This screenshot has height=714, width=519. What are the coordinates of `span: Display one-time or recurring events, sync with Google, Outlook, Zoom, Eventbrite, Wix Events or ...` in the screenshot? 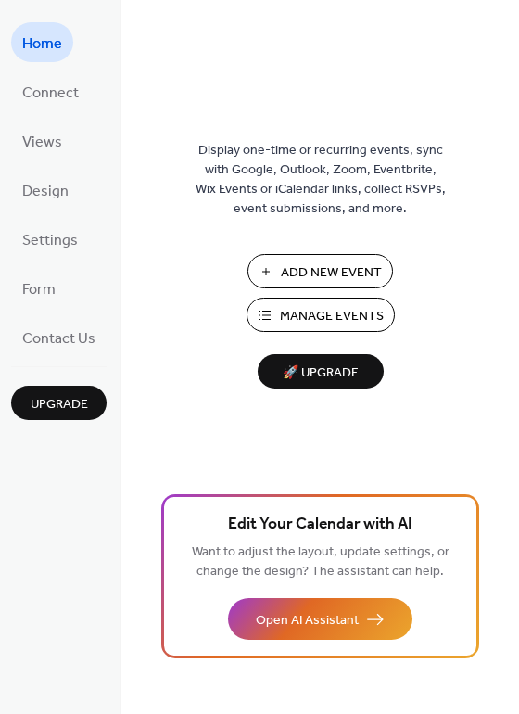 It's located at (321, 180).